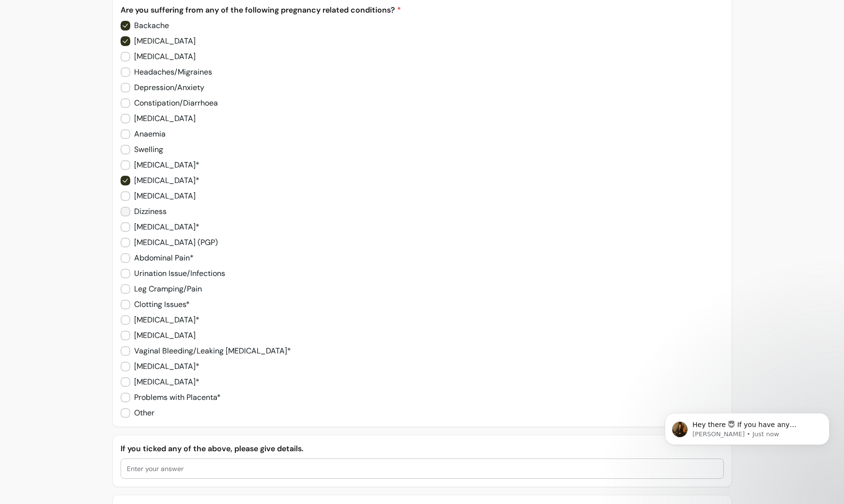  Describe the element at coordinates (168, 180) in the screenshot. I see `input: Low Blood Pressure*` at that location.